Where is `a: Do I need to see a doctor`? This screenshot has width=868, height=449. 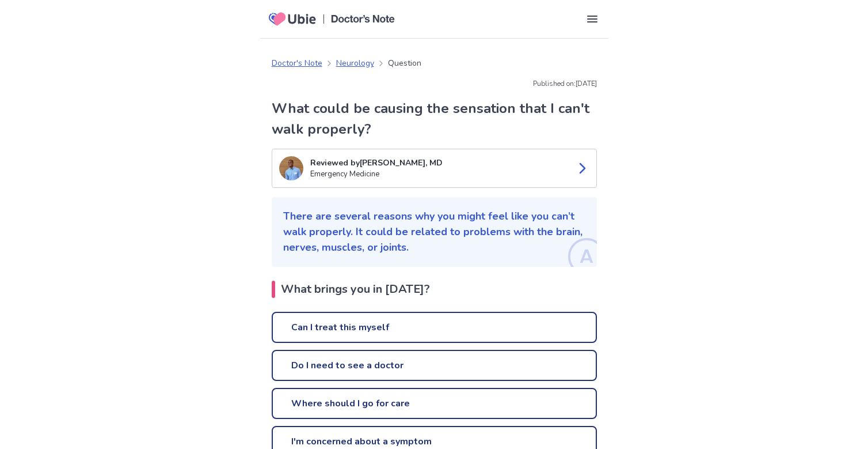 a: Do I need to see a doctor is located at coordinates (434, 365).